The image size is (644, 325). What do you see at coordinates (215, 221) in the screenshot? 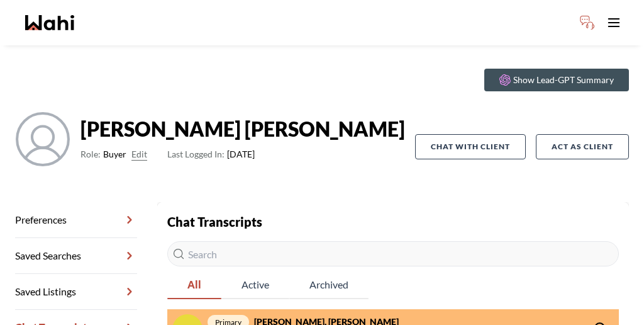
I see `strong: Chat Transcripts` at bounding box center [215, 221].